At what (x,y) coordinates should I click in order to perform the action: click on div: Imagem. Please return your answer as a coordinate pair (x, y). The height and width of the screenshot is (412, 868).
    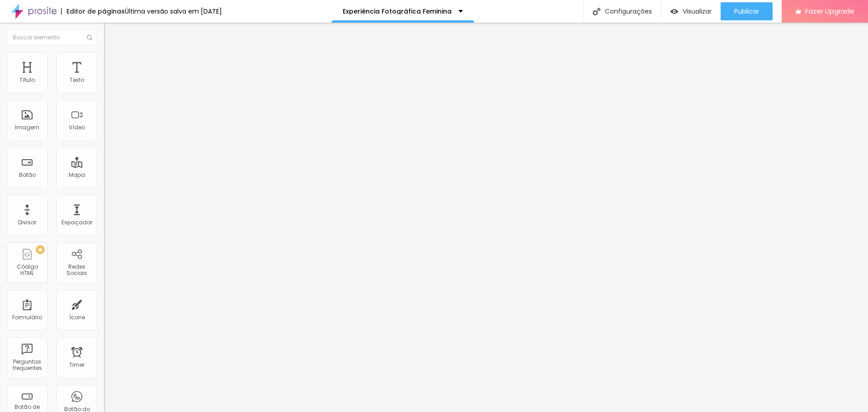
    Looking at the image, I should click on (27, 128).